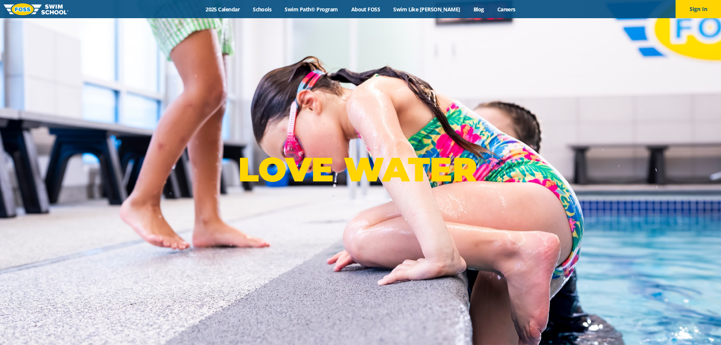 This screenshot has width=721, height=345. I want to click on a: Schools, so click(262, 9).